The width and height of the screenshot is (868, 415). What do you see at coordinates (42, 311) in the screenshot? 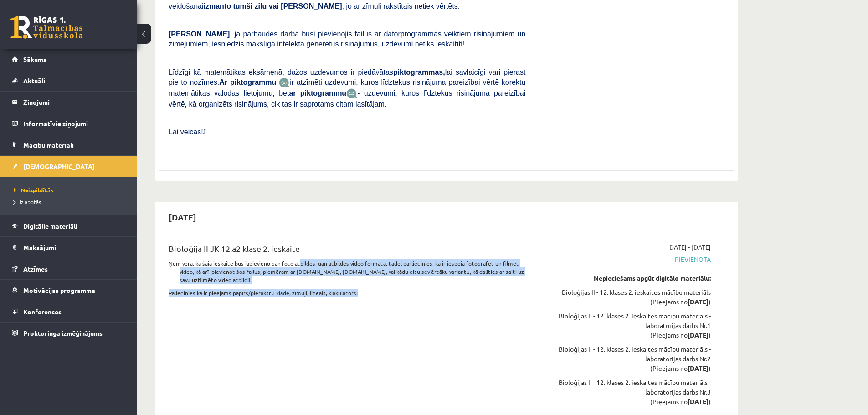
I see `span: Konferences` at bounding box center [42, 311].